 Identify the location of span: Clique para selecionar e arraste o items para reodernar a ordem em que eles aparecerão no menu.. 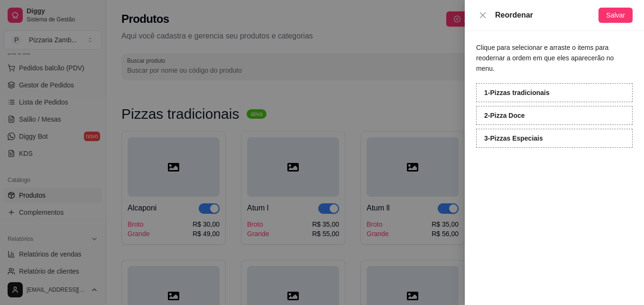
(545, 58).